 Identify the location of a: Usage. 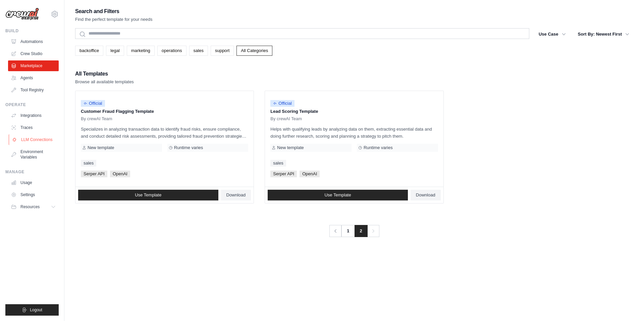
(33, 183).